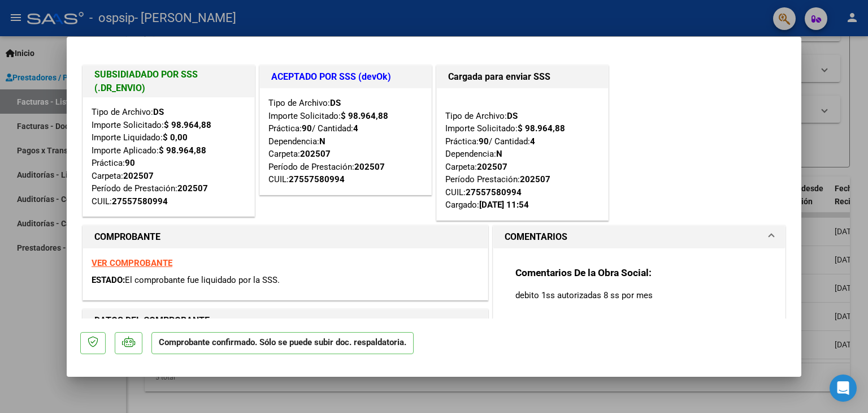  Describe the element at coordinates (152, 320) in the screenshot. I see `strong: DATOS DEL COMPROBANTE` at that location.